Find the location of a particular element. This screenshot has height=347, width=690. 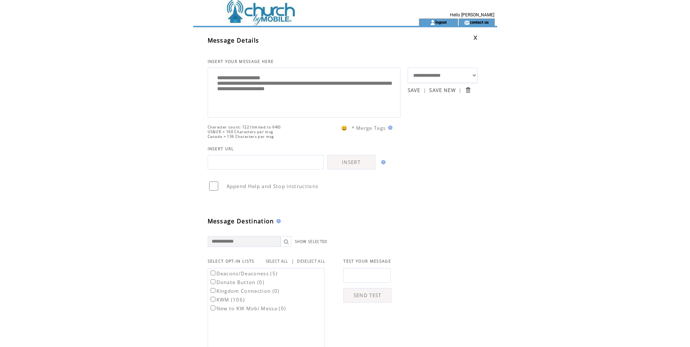

input: Donate Button (0) is located at coordinates (213, 282).